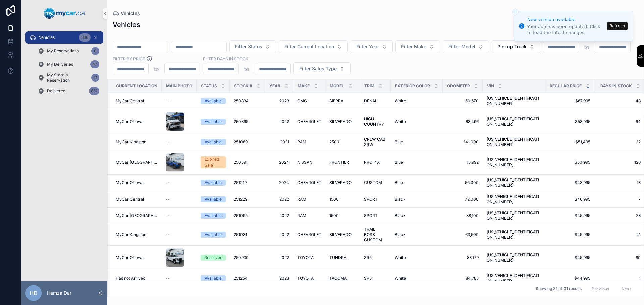 This screenshot has width=644, height=305. I want to click on span: Delivered, so click(56, 92).